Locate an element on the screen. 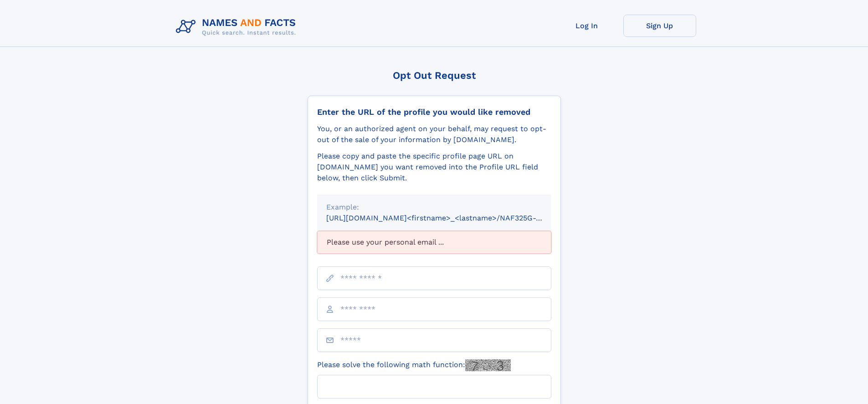  div: Please use your personal email ... is located at coordinates (434, 243).